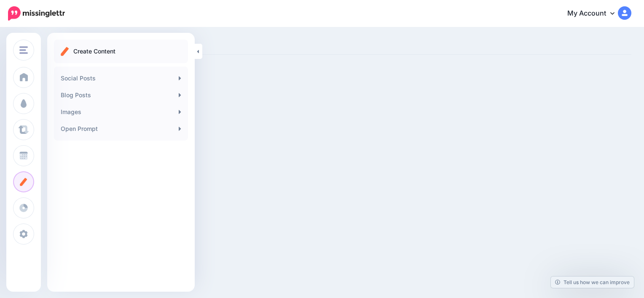 Image resolution: width=644 pixels, height=298 pixels. What do you see at coordinates (121, 95) in the screenshot?
I see `a: Blog Posts` at bounding box center [121, 95].